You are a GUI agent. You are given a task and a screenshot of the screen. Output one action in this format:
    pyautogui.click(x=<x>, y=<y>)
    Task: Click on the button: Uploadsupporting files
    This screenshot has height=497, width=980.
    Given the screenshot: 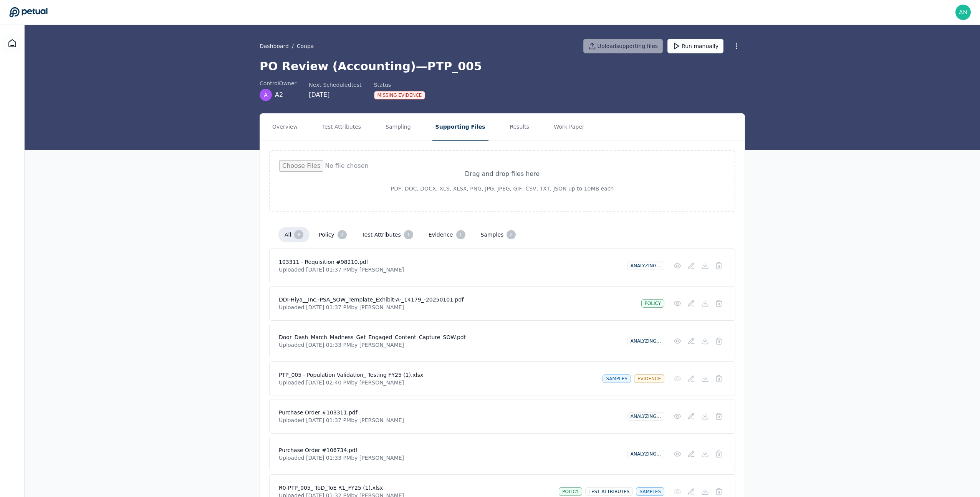 What is the action you would take?
    pyautogui.click(x=624, y=46)
    